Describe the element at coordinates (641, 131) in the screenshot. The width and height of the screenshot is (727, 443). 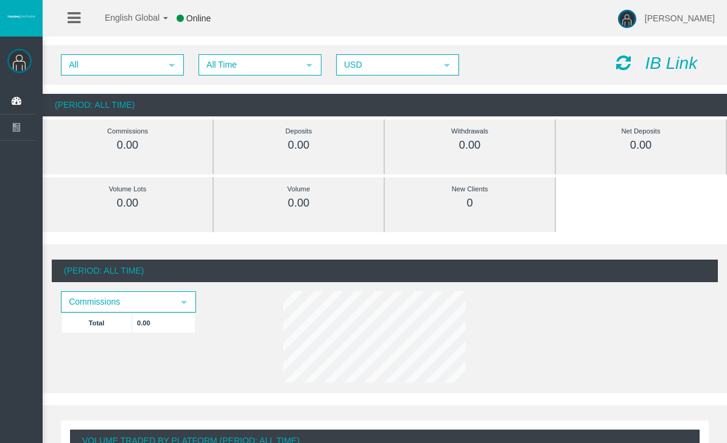
I see `div: Net Deposits` at that location.